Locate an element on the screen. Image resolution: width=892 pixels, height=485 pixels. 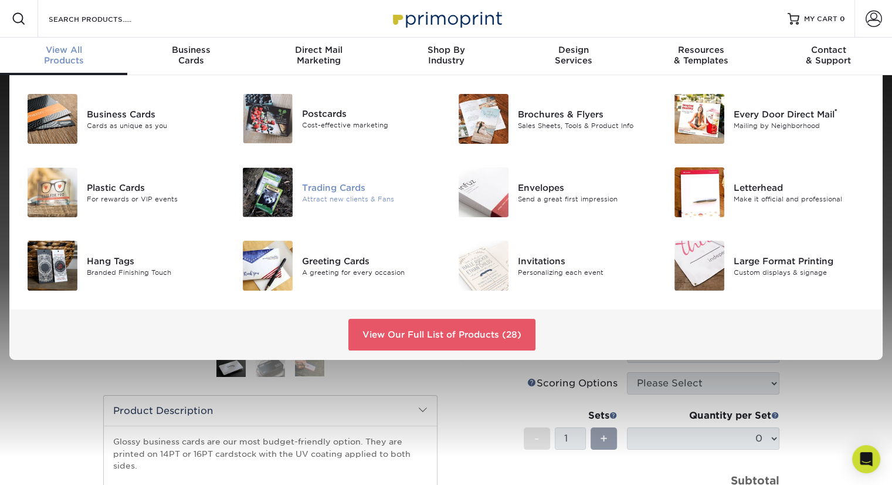
a: Large Format Printing Large Format Printing Custom displays & signage is located at coordinates (770, 265).